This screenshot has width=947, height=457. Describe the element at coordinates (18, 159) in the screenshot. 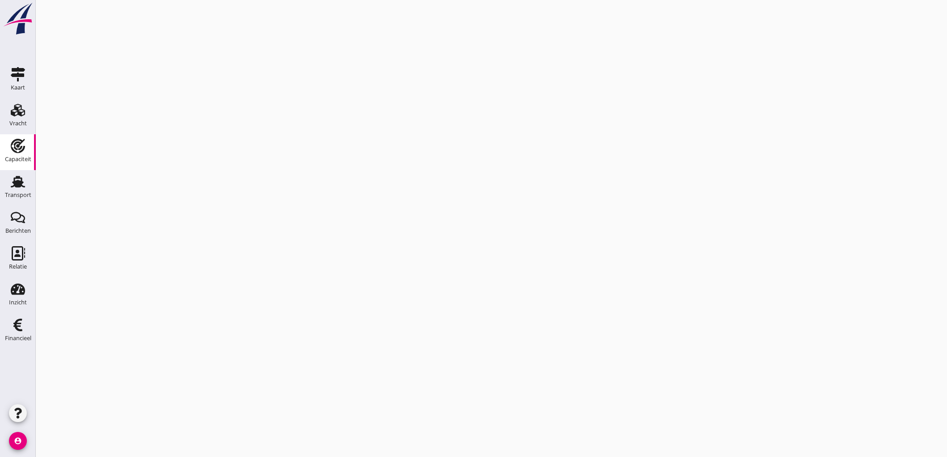

I see `div: Capaciteit` at that location.